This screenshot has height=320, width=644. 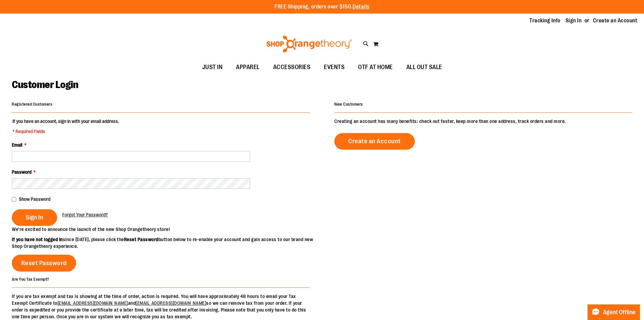 I want to click on span: ACCESSORIES, so click(x=292, y=67).